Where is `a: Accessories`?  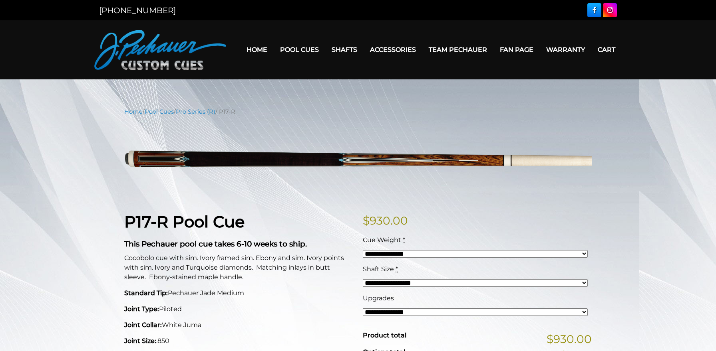 a: Accessories is located at coordinates (393, 50).